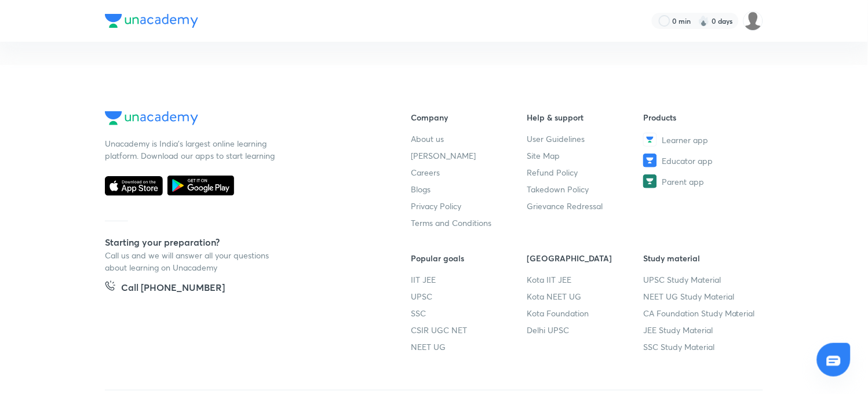  I want to click on a: Kota Foundation, so click(585, 312).